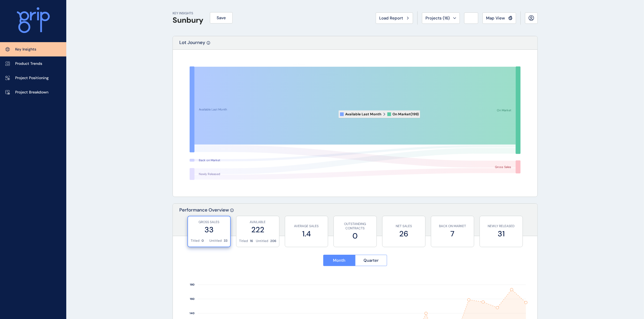  Describe the element at coordinates (204, 221) in the screenshot. I see `p: Performance Overview` at that location.